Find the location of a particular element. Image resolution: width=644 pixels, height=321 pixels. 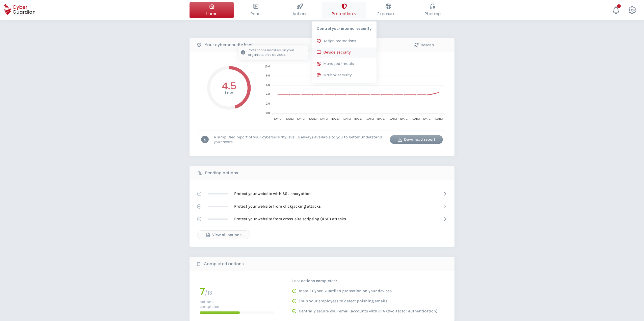

tspan: 2.0 is located at coordinates (268, 104).